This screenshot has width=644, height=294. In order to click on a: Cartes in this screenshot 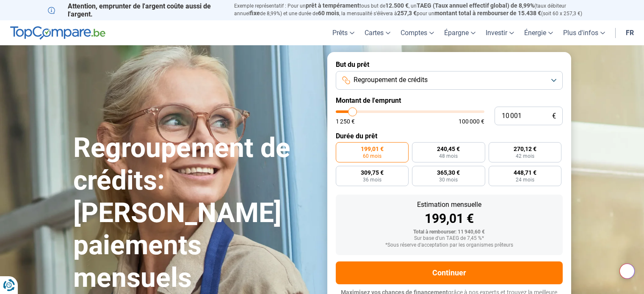, I will do `click(378, 33)`.